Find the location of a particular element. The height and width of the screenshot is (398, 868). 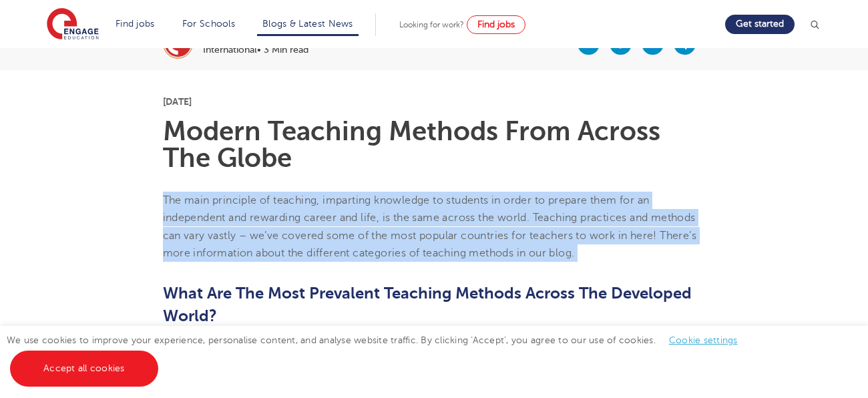

img: Engage Education is located at coordinates (73, 25).